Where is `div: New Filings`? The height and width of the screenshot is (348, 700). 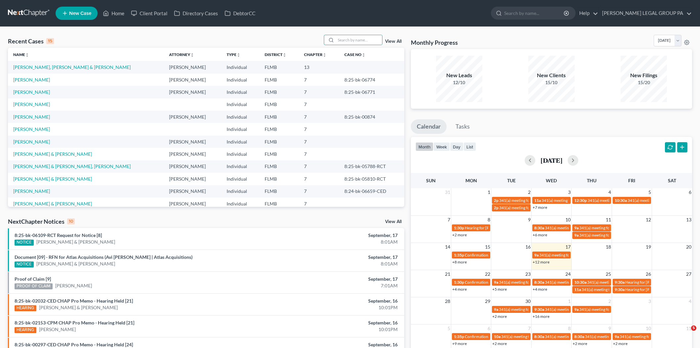
div: New Filings is located at coordinates (644, 75).